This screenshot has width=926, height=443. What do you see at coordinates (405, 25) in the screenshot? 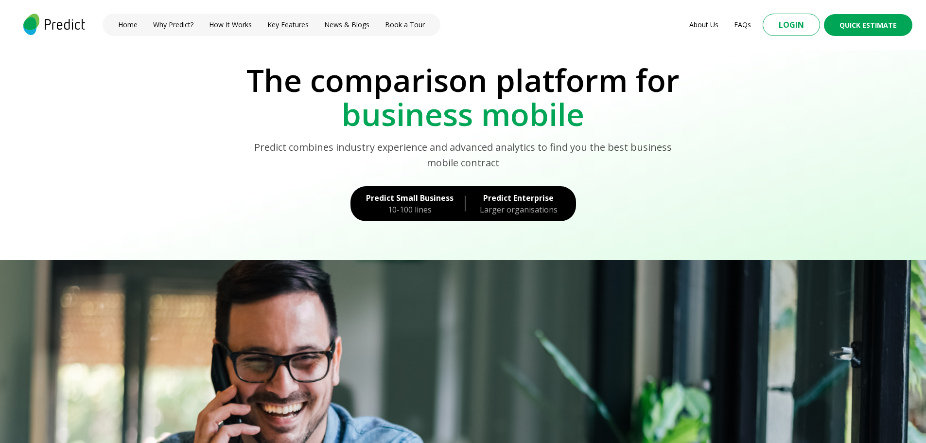
I see `a: Book a Tour` at bounding box center [405, 25].